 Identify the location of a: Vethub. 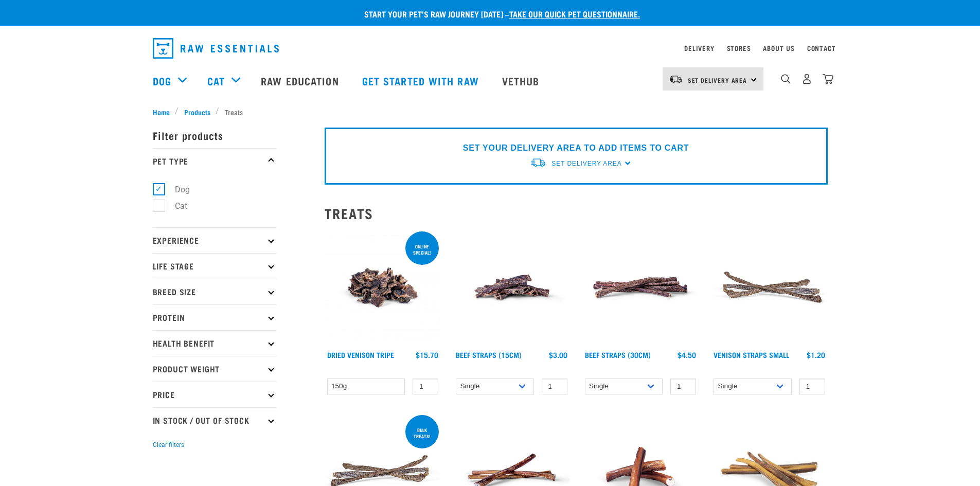
(522, 81).